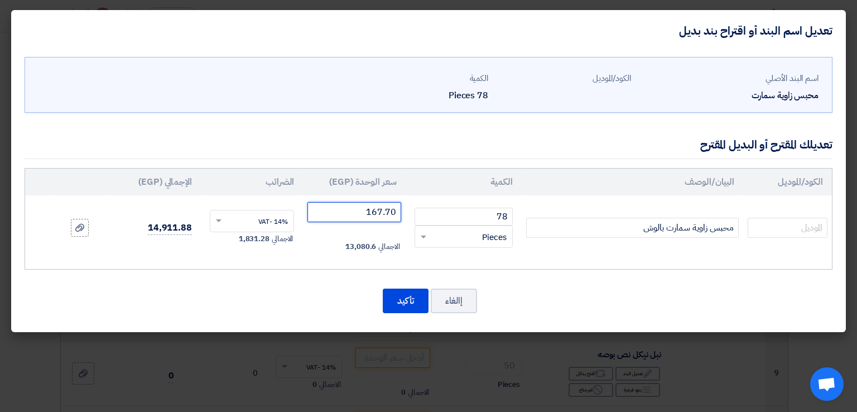 Image resolution: width=857 pixels, height=412 pixels. I want to click on th: الإجمالي (EGP), so click(154, 182).